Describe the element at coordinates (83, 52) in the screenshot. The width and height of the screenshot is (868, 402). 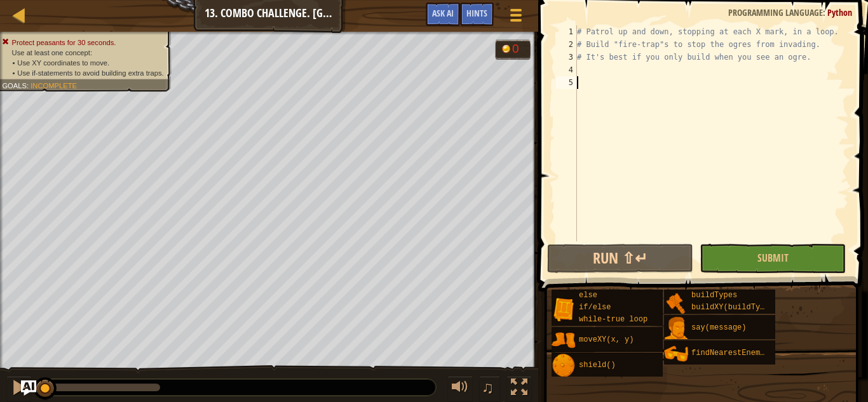
I see `li: Use at least one concept:` at that location.